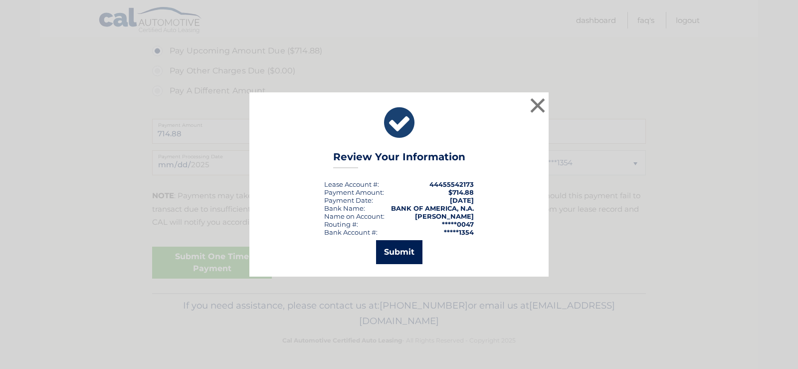  I want to click on div: Bank Account #:, so click(351, 232).